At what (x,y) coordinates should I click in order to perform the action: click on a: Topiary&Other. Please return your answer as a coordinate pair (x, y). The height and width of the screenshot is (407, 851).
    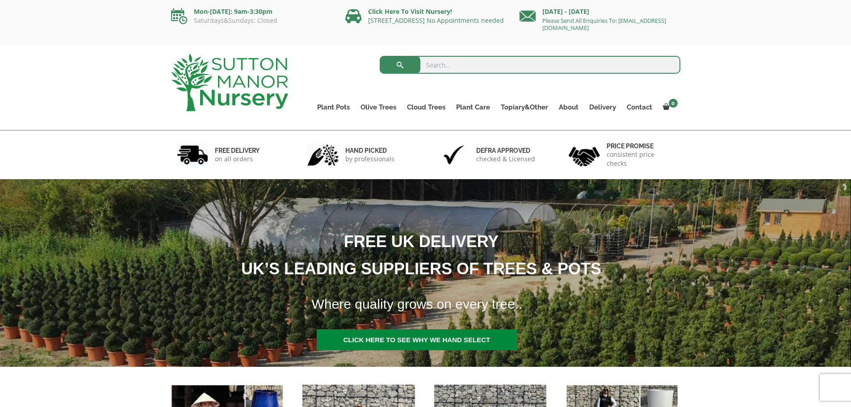
    Looking at the image, I should click on (524, 107).